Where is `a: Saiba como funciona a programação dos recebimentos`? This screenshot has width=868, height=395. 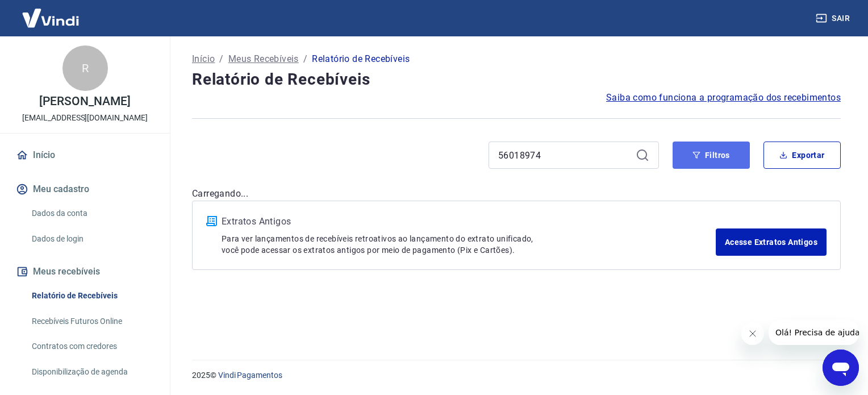
a: Saiba como funciona a programação dos recebimentos is located at coordinates (723, 98).